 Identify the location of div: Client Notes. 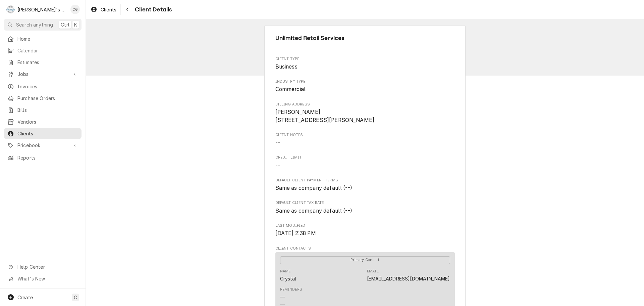
(365, 139).